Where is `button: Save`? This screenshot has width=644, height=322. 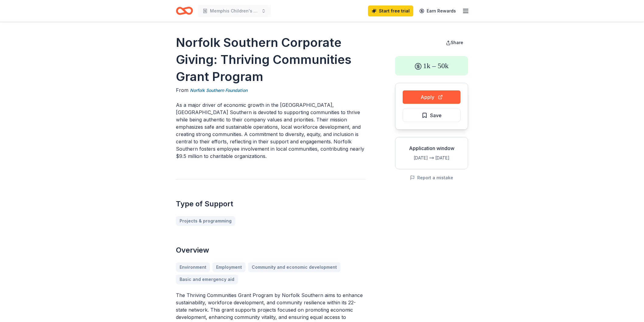
button: Save is located at coordinates (431, 115).